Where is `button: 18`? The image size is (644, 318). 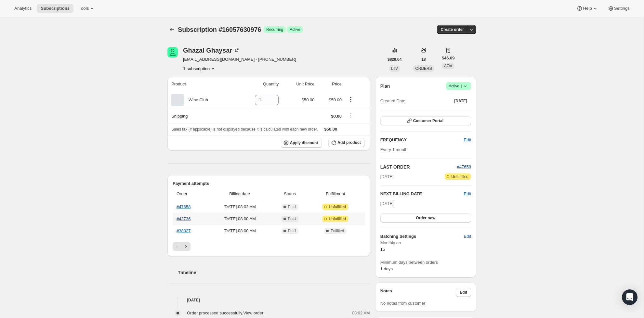
button: 18 is located at coordinates (423, 59).